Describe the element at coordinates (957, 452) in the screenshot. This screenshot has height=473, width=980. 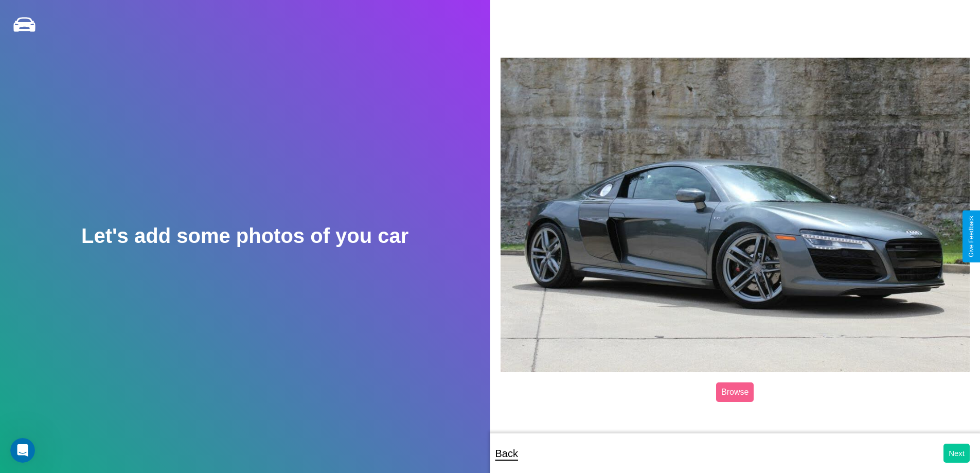
I see `button: Next` at that location.